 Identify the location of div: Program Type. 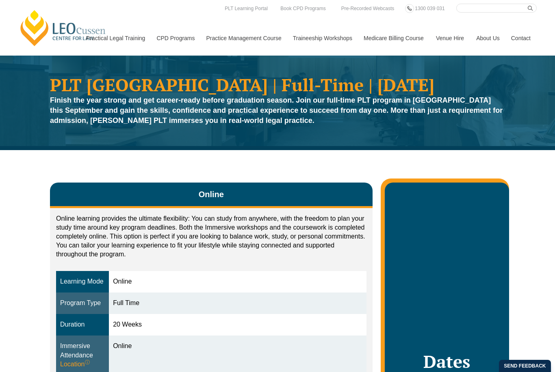
(82, 303).